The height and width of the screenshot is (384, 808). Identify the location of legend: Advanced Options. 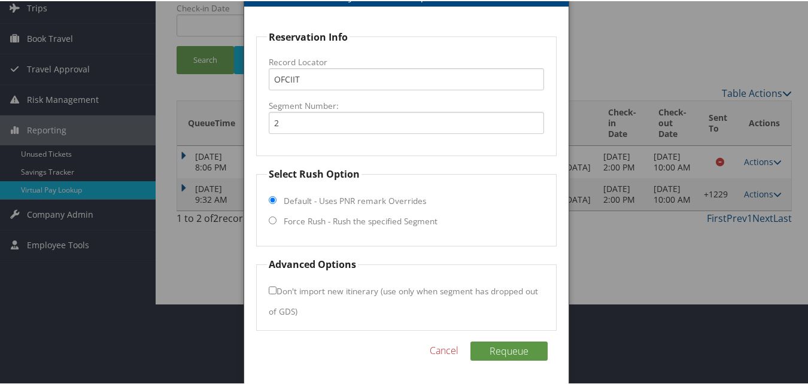
(312, 263).